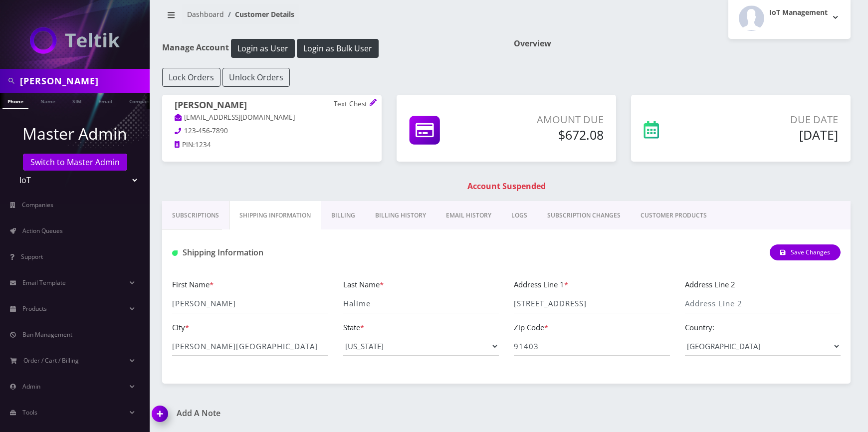 Image resolution: width=868 pixels, height=432 pixels. Describe the element at coordinates (776, 120) in the screenshot. I see `p: Due Date` at that location.